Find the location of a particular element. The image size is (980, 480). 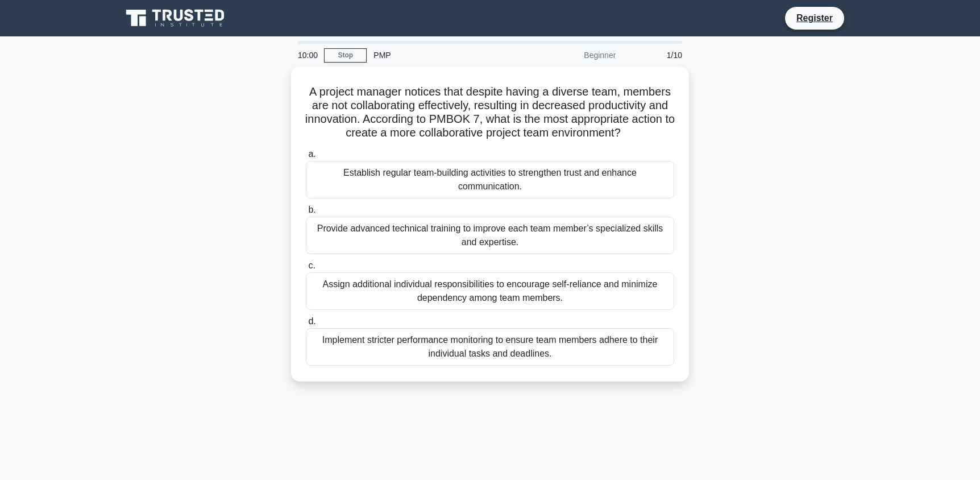

div: Provide advanced technical training to improve each team member’s specialized skills and expertise. is located at coordinates (490, 235).